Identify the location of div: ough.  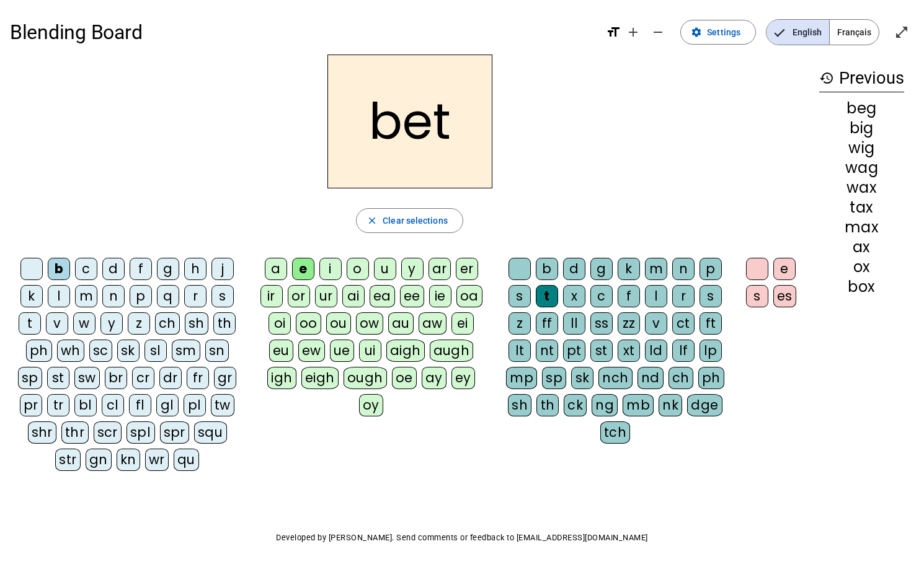
(365, 378).